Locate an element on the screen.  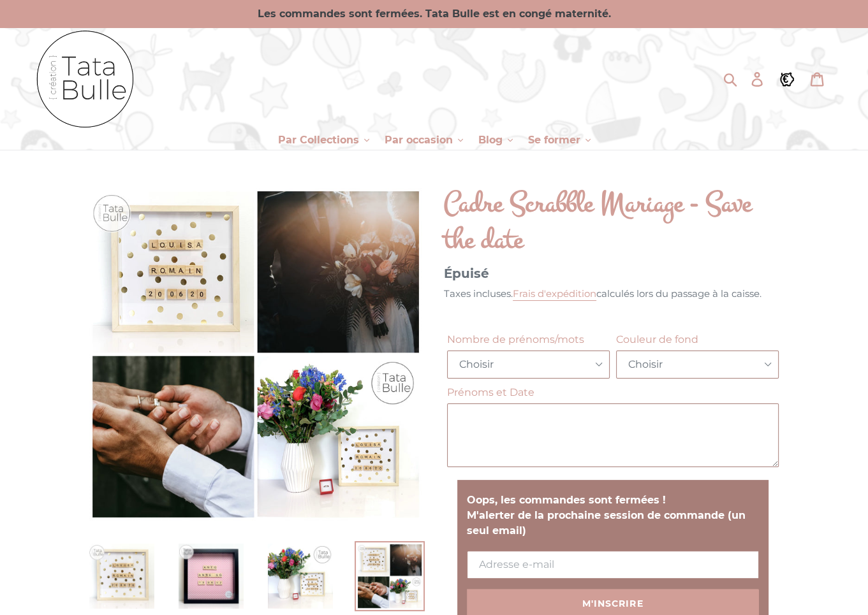
img: Tata Bulle is located at coordinates (86, 79).